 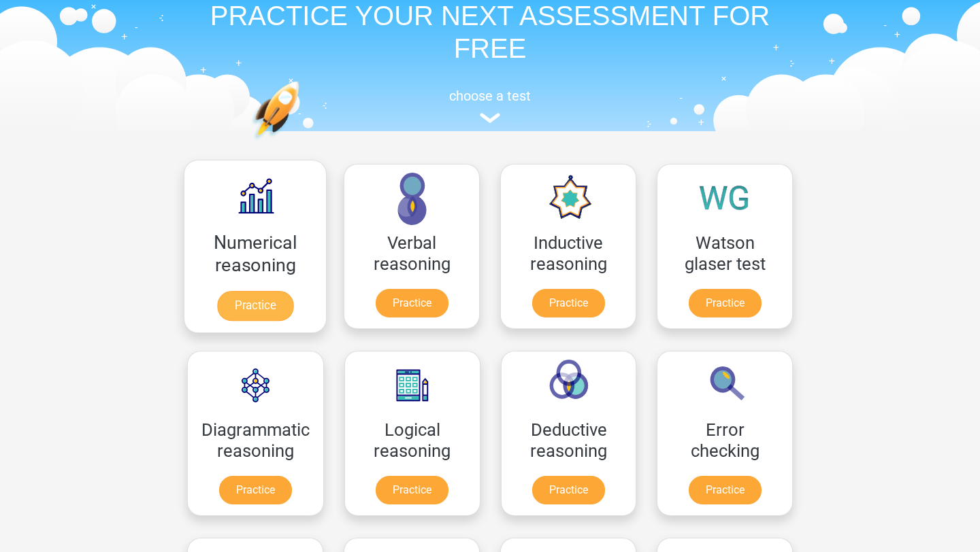 I want to click on a: choose a test, so click(x=490, y=105).